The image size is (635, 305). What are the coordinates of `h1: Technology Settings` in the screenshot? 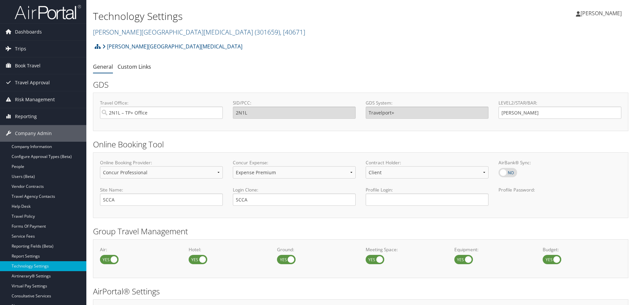 It's located at (271, 16).